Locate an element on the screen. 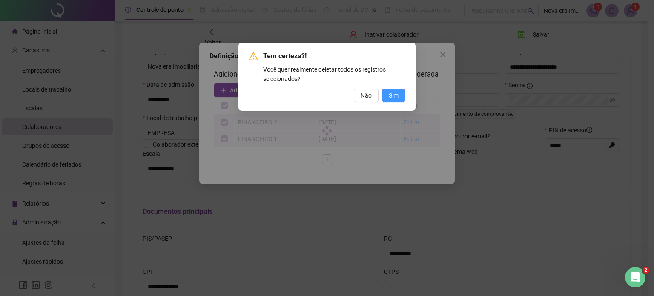  span: Não is located at coordinates (366, 95).